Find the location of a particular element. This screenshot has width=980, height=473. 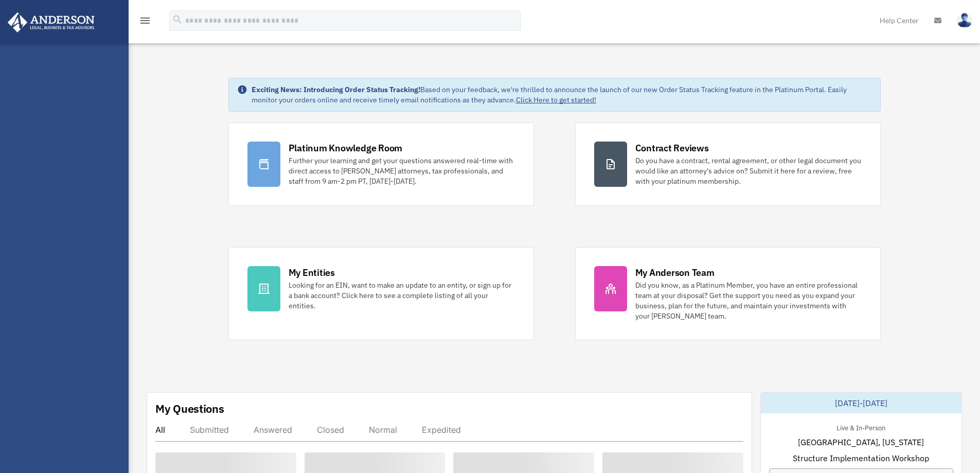

div: Contract Reviews is located at coordinates (672, 148).